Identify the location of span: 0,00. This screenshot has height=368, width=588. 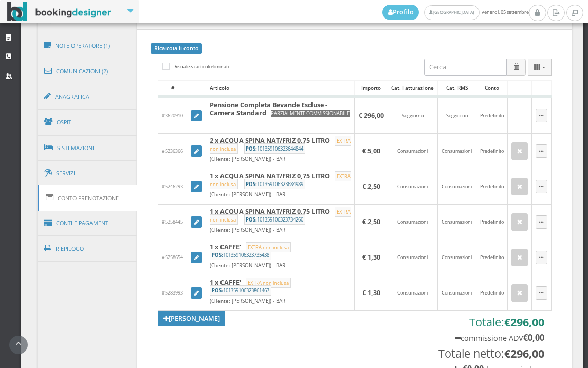
(536, 337).